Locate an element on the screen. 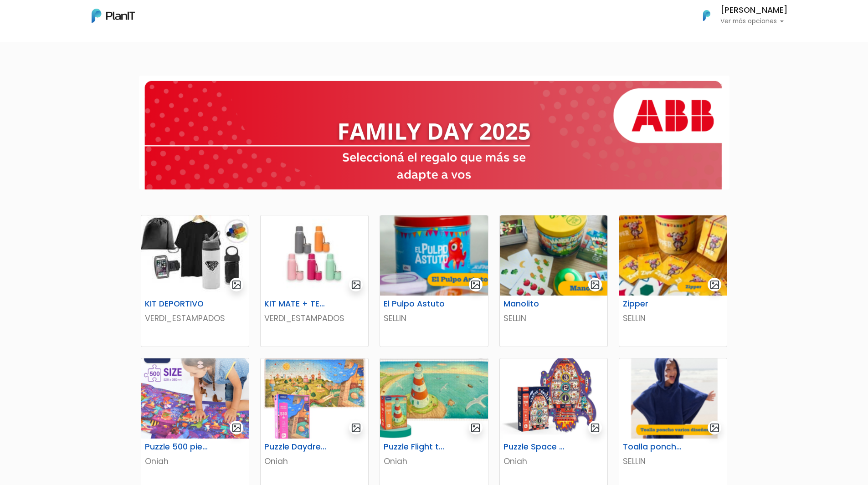 The image size is (868, 485). h6: Zipper is located at coordinates (654, 304).